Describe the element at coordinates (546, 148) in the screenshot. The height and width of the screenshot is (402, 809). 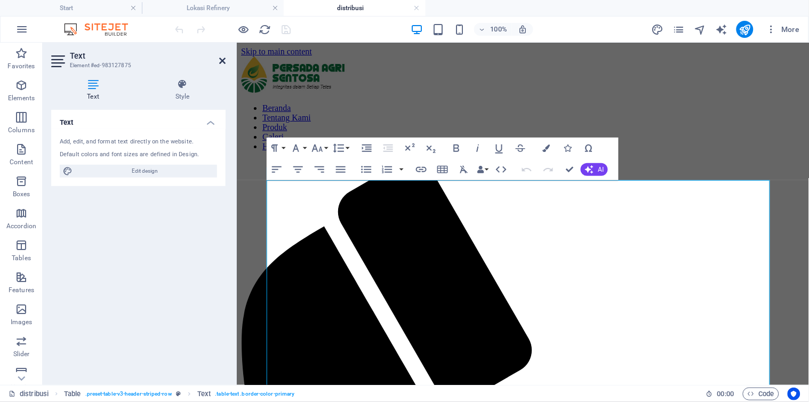
I see `button: Colors` at that location.